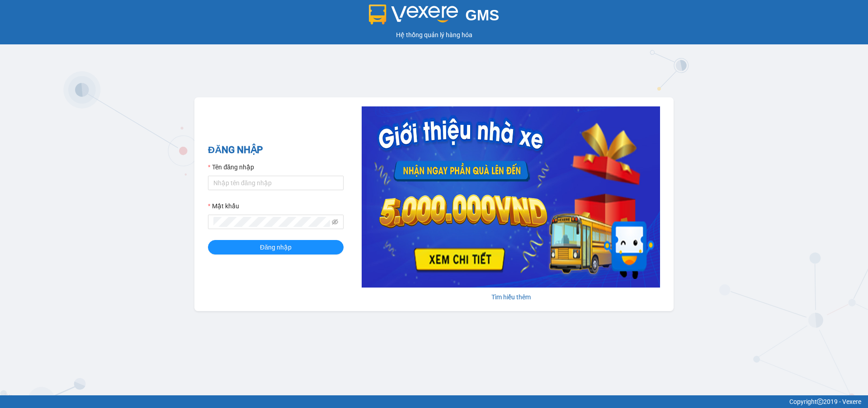 This screenshot has height=408, width=868. I want to click on img: banner-0, so click(511, 197).